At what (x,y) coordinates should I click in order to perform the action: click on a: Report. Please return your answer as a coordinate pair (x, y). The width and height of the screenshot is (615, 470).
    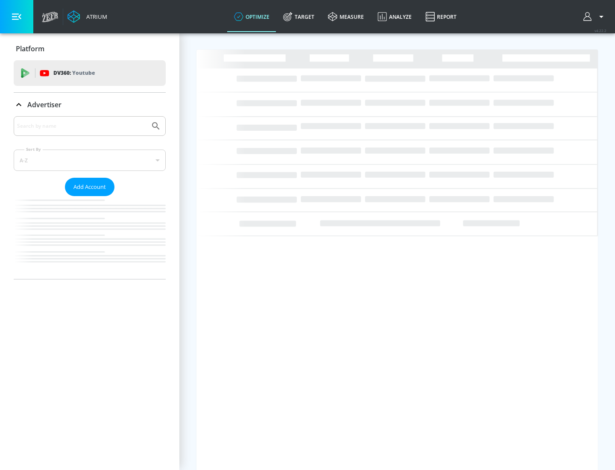
    Looking at the image, I should click on (441, 17).